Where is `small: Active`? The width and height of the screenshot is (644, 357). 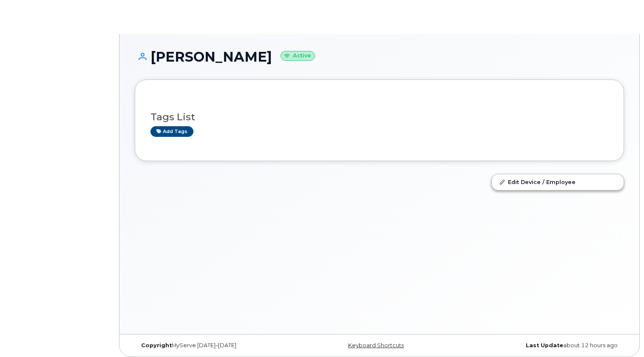
small: Active is located at coordinates (297, 55).